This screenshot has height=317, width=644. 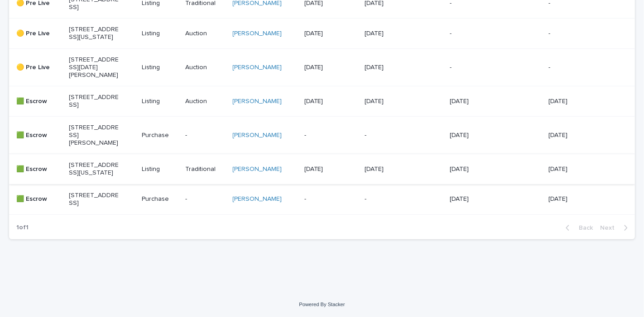 I want to click on span: Back, so click(x=583, y=228).